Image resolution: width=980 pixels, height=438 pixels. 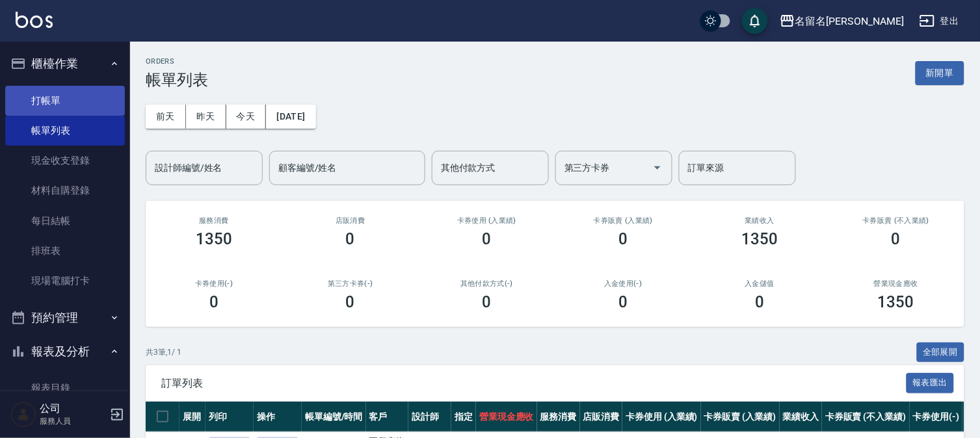 What do you see at coordinates (65, 221) in the screenshot?
I see `a: 每日結帳` at bounding box center [65, 221].